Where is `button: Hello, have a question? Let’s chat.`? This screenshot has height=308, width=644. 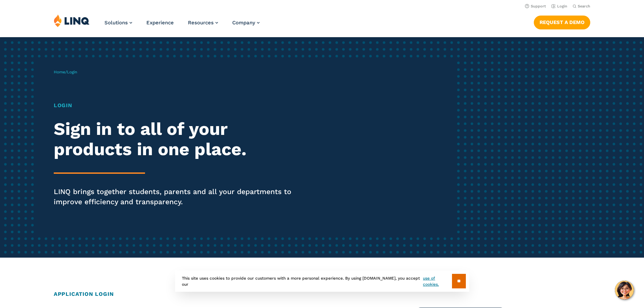
button: Hello, have a question? Let’s chat. is located at coordinates (625, 290).